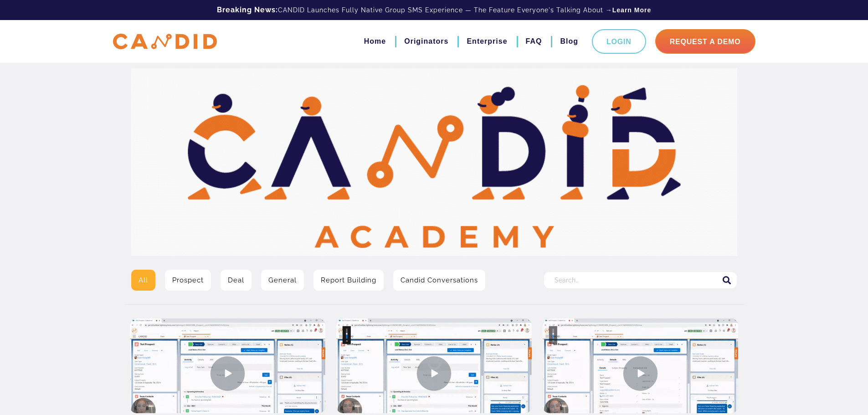 This screenshot has width=868, height=415. Describe the element at coordinates (143, 280) in the screenshot. I see `a: All` at that location.